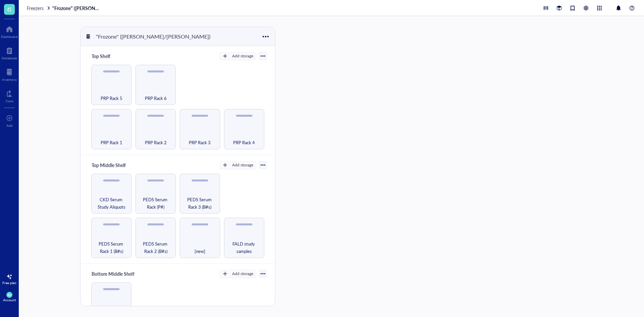 The height and width of the screenshot is (317, 644). I want to click on div: Core, so click(9, 101).